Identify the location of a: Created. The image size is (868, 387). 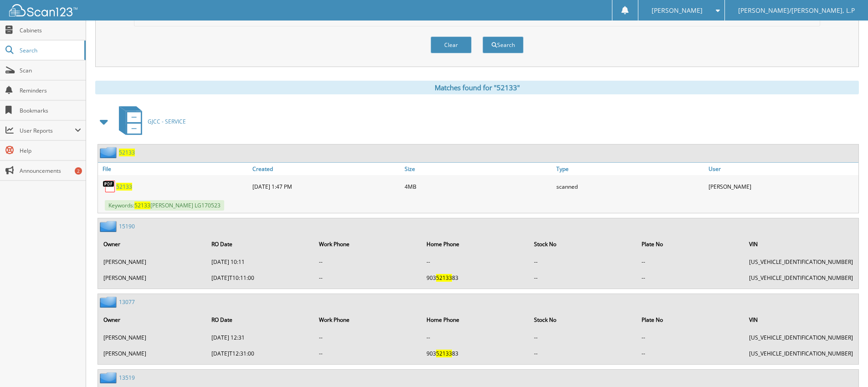
(326, 168).